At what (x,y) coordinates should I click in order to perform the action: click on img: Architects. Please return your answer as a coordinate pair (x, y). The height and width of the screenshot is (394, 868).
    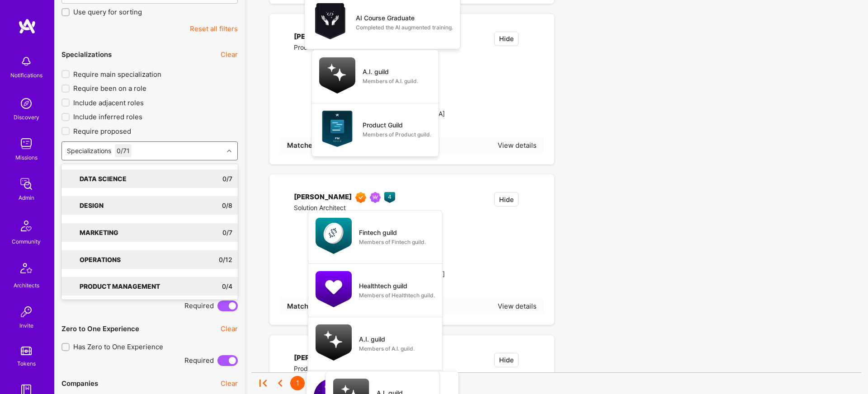
    Looking at the image, I should click on (26, 270).